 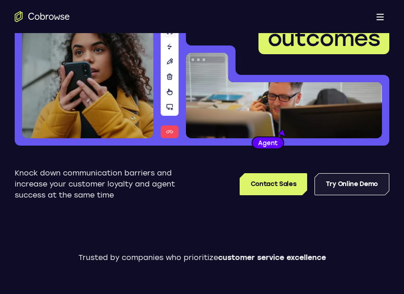 I want to click on a: Contact Sales, so click(x=273, y=184).